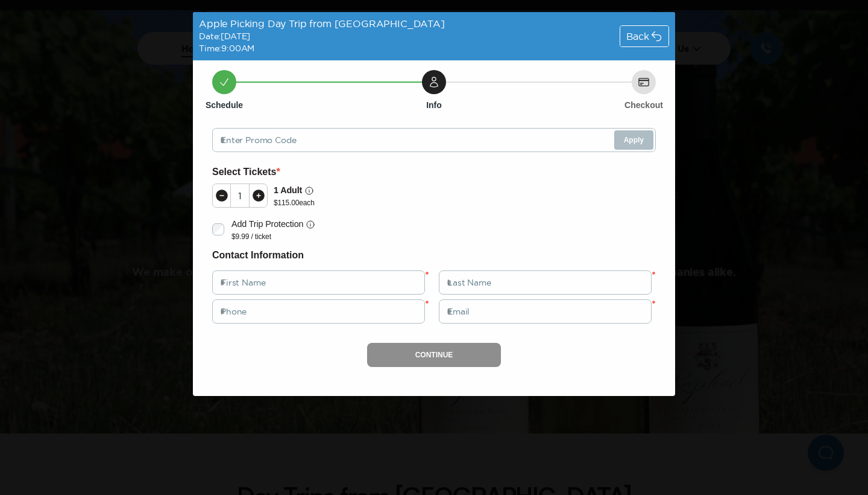 This screenshot has height=495, width=868. Describe the element at coordinates (287, 190) in the screenshot. I see `p: 1 Adult` at that location.